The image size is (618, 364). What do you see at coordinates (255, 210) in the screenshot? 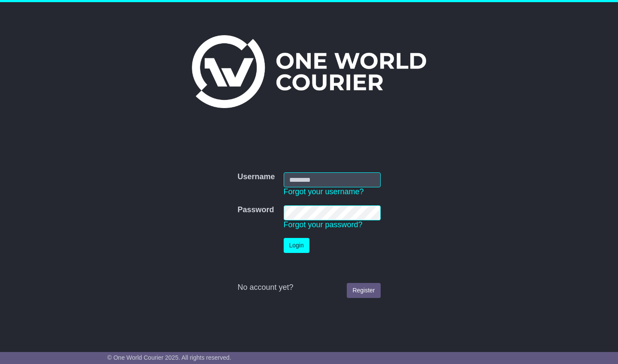
I see `label: Password` at bounding box center [255, 210].